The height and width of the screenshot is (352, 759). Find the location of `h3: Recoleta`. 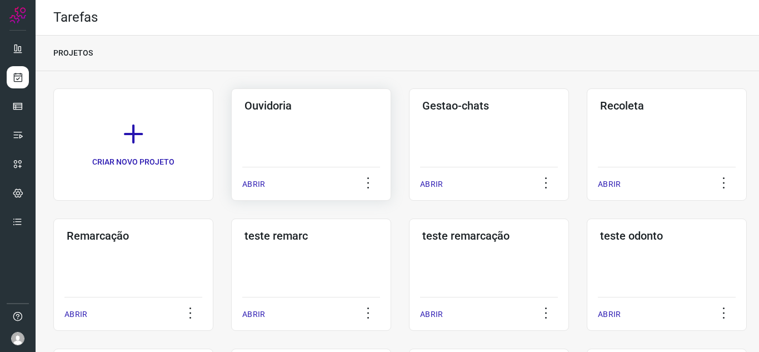

h3: Recoleta is located at coordinates (667, 106).